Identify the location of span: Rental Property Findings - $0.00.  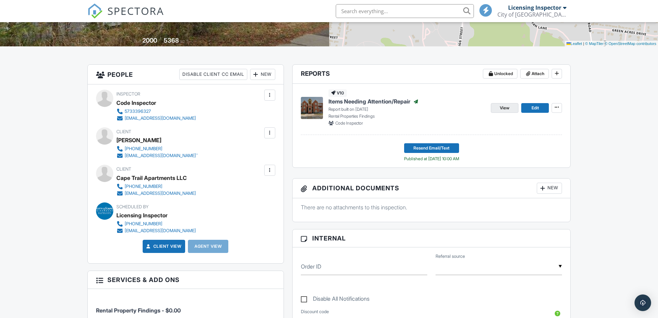
(138, 310).